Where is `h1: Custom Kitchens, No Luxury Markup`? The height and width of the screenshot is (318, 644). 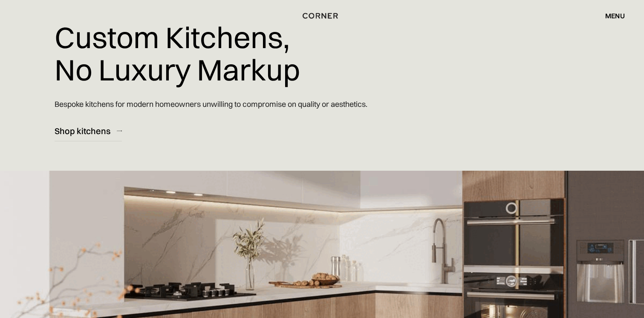 h1: Custom Kitchens, No Luxury Markup is located at coordinates (177, 53).